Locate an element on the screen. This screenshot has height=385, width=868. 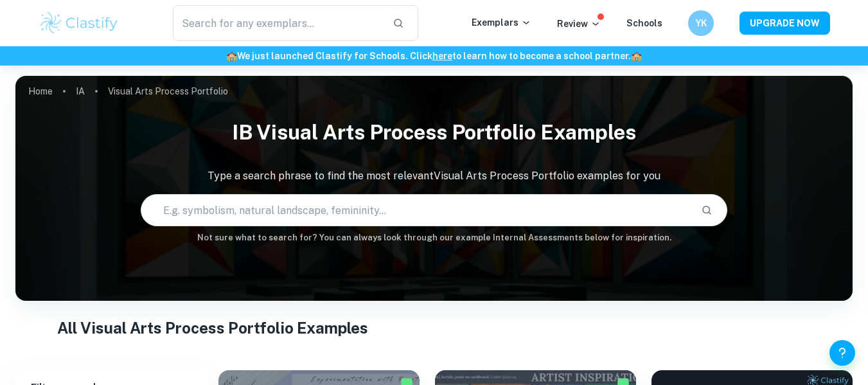
p: Type a search phrase to find the most relevant Visual Arts Process Portfolio examples for you is located at coordinates (434, 176).